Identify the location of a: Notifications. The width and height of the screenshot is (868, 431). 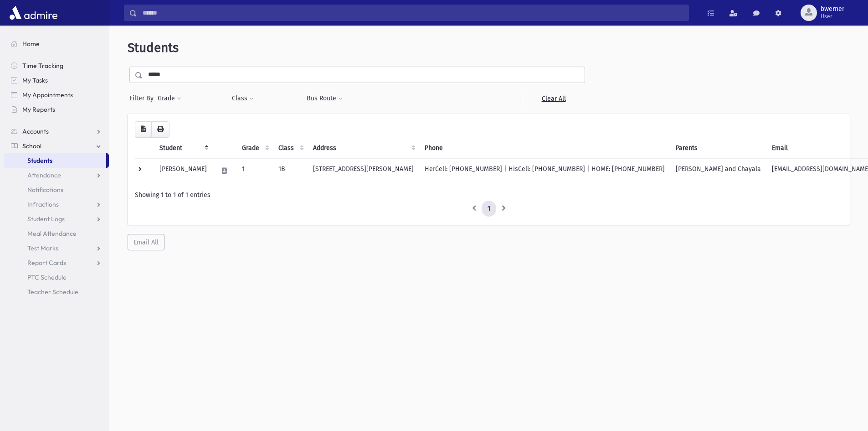
(56, 190).